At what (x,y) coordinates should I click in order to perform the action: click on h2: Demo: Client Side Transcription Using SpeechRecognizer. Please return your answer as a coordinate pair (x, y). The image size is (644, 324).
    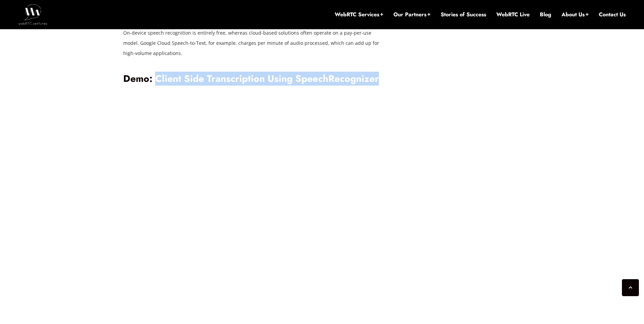
    Looking at the image, I should click on (254, 79).